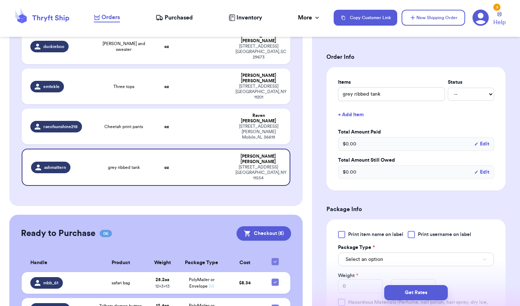 This screenshot has height=306, width=520. What do you see at coordinates (357, 248) in the screenshot?
I see `label: Package Type` at bounding box center [357, 248].